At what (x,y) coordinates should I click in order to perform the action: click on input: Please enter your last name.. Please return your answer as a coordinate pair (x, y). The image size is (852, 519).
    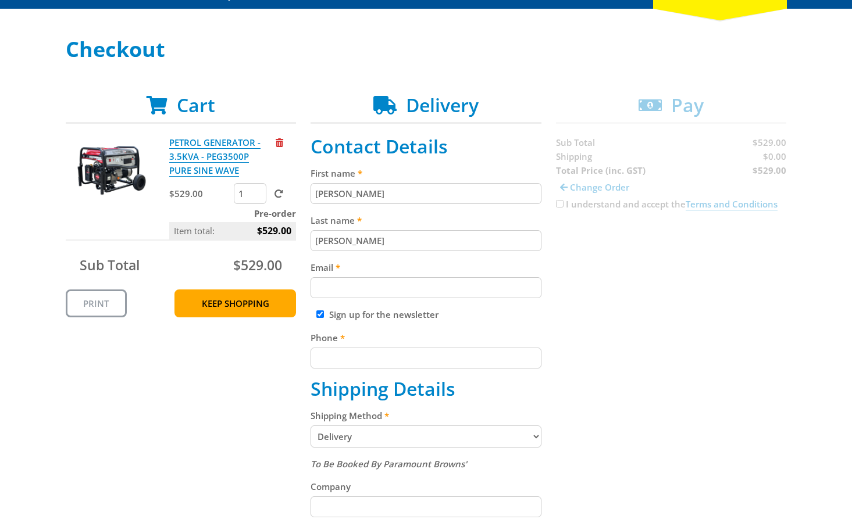
    Looking at the image, I should click on (426, 241).